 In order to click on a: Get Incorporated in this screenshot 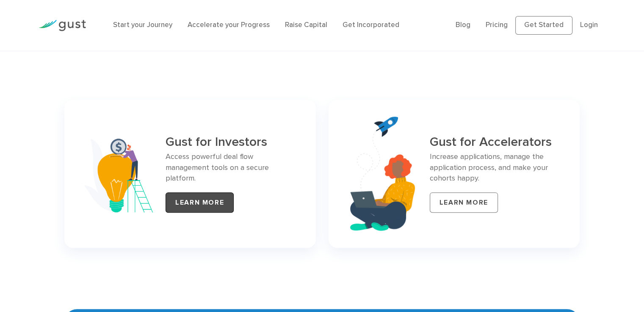, I will do `click(371, 25)`.